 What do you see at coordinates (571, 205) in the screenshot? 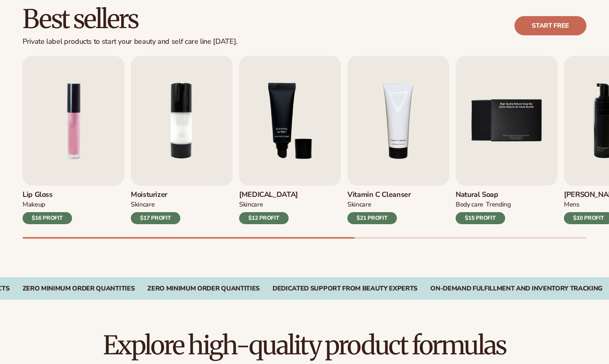
I see `div: mens` at bounding box center [571, 205].